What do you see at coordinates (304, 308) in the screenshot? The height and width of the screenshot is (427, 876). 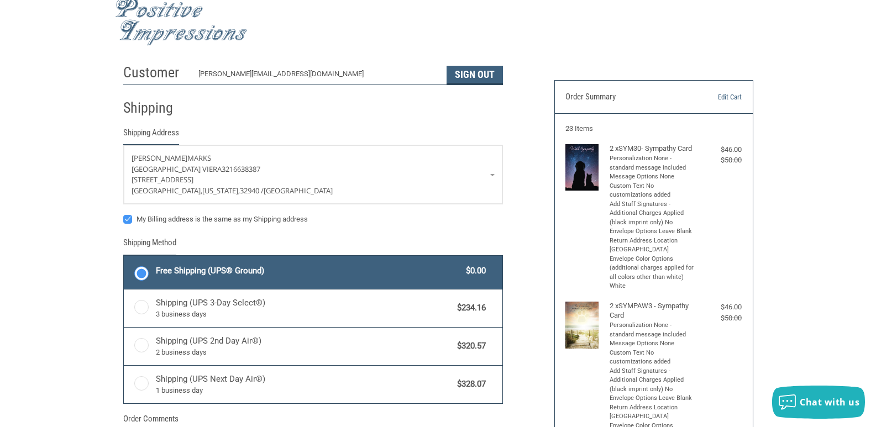 I see `span: Shipping (UPS 3-Day Select®)` at bounding box center [304, 308].